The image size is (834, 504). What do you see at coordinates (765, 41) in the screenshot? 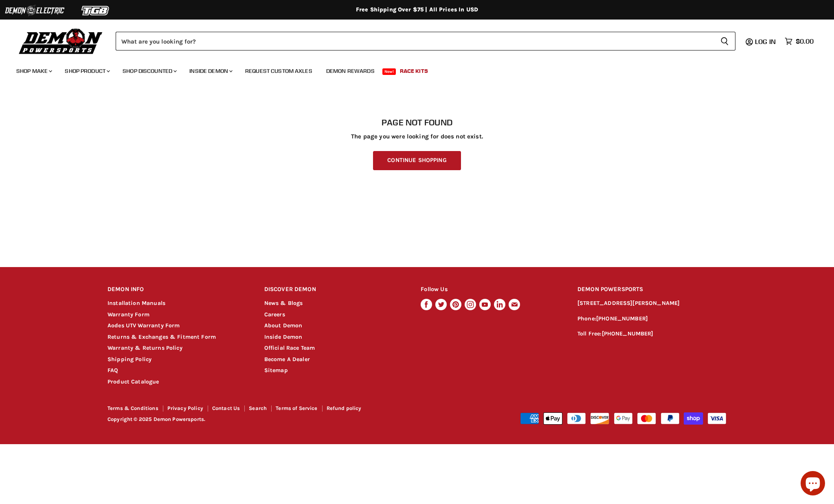
I see `span: Log in` at bounding box center [765, 41].